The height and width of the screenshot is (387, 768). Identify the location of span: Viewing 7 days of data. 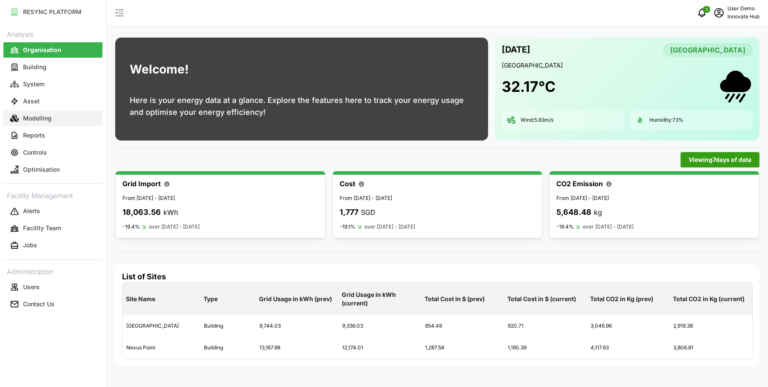
(720, 160).